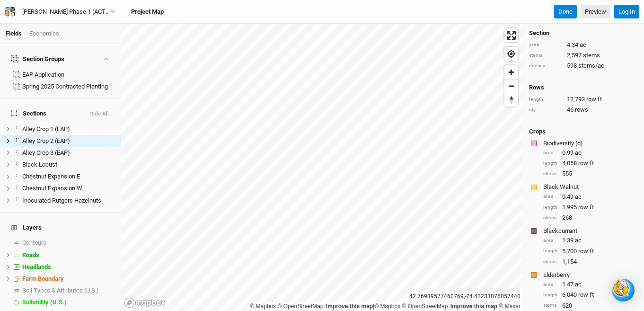 This screenshot has height=311, width=644. Describe the element at coordinates (60, 228) in the screenshot. I see `h4: Layers` at that location.